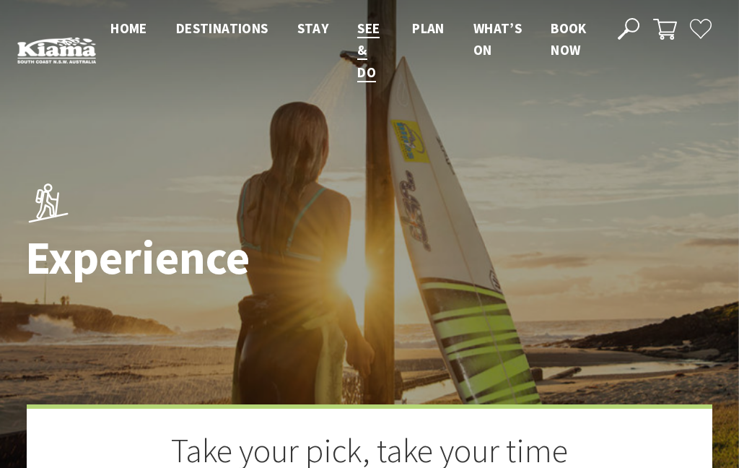  I want to click on span: Book now, so click(569, 39).